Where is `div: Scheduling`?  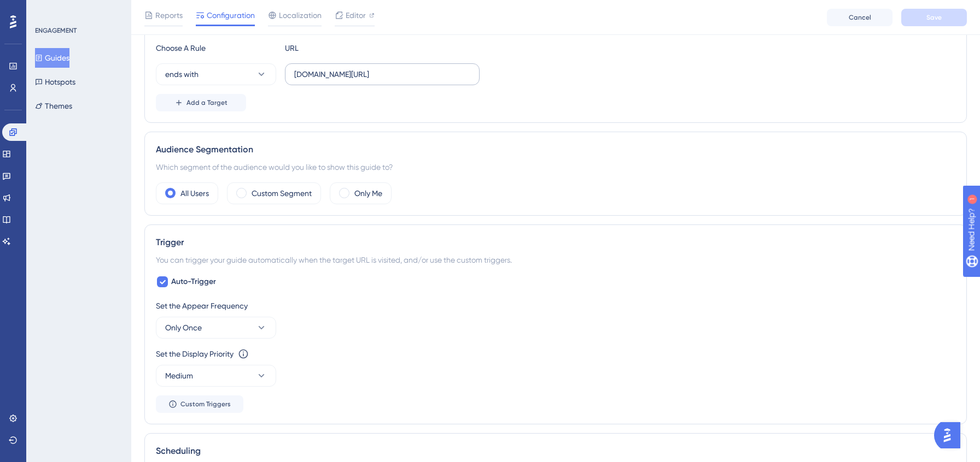 div: Scheduling is located at coordinates (556, 451).